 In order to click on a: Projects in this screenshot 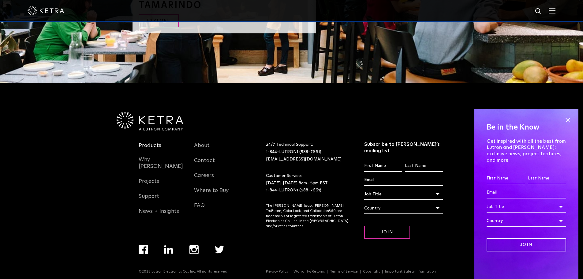, I will do `click(149, 185)`.